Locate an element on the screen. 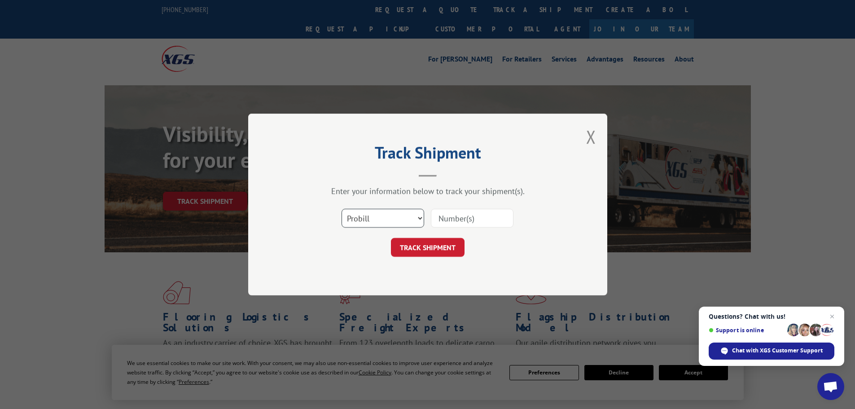 The width and height of the screenshot is (855, 409). span: Questions? Chat with us! is located at coordinates (772, 317).